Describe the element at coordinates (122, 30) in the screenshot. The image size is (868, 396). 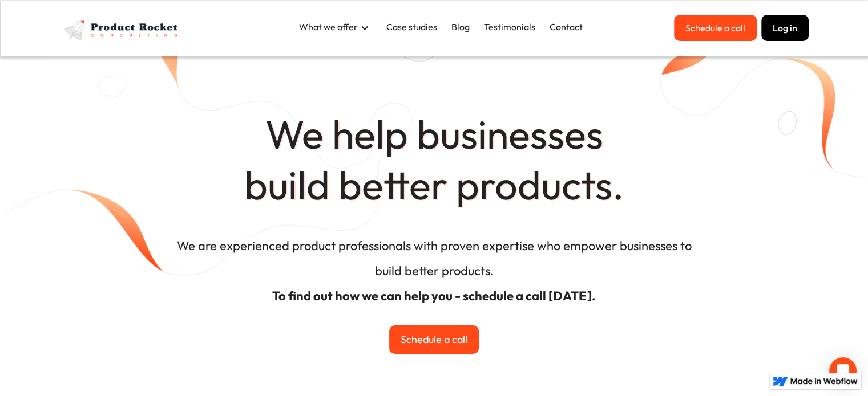
I see `img: Product Rocket full light logo` at that location.